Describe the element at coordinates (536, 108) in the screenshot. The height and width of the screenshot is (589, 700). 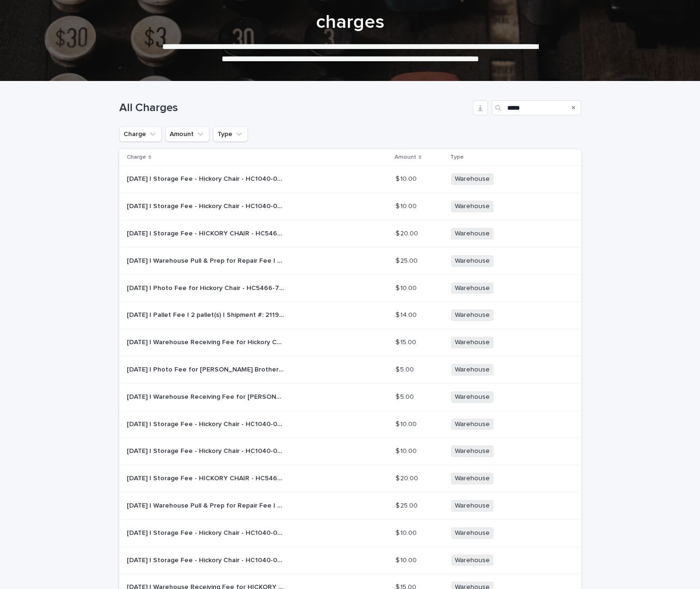
I see `div: Search` at that location.